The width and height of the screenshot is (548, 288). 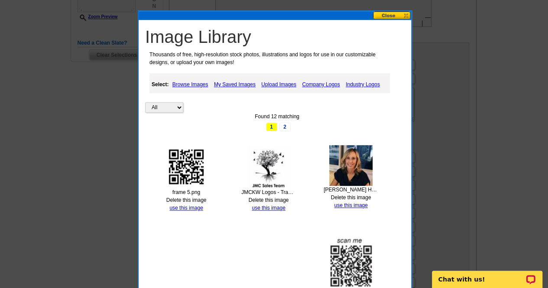 I want to click on a: Company Logos, so click(x=321, y=85).